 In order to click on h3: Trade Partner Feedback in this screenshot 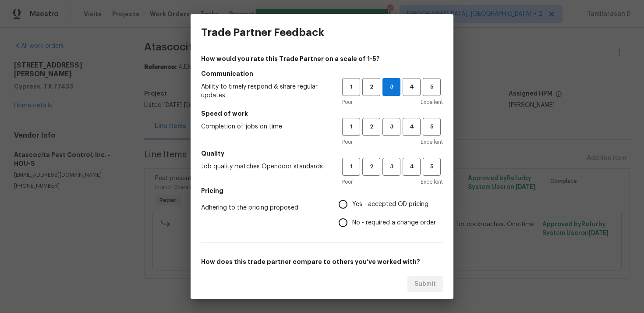, I will do `click(262, 32)`.